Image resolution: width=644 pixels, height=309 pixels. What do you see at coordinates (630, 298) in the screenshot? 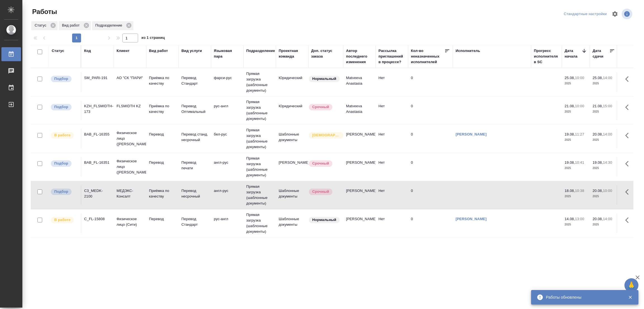
I see `button: Закрыть` at bounding box center [630, 298].